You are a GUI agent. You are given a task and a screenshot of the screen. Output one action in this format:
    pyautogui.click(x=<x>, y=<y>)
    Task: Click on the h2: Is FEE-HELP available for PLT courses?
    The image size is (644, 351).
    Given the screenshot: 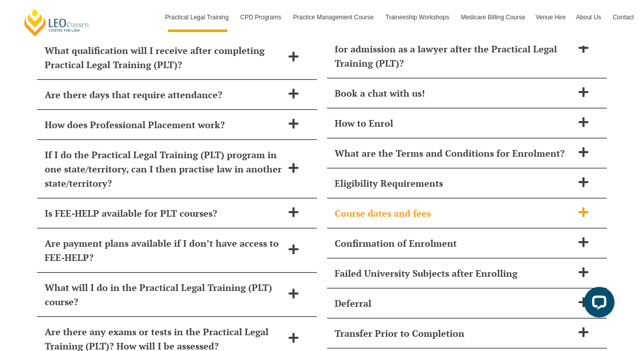 What is the action you would take?
    pyautogui.click(x=164, y=213)
    